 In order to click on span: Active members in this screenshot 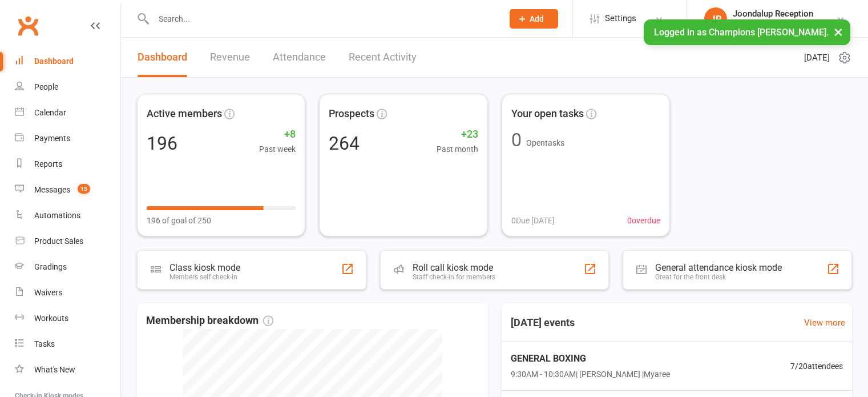, I will do `click(185, 114)`.